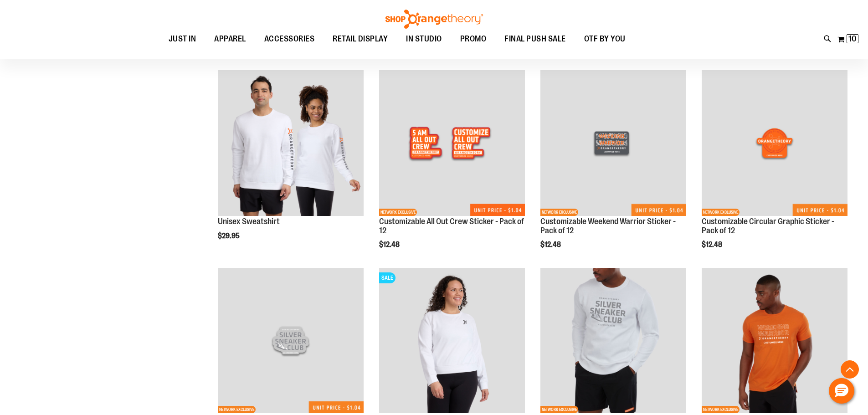 The height and width of the screenshot is (415, 868). Describe the element at coordinates (452, 341) in the screenshot. I see `img: Front facing view of Cropped Sweatshirt` at that location.